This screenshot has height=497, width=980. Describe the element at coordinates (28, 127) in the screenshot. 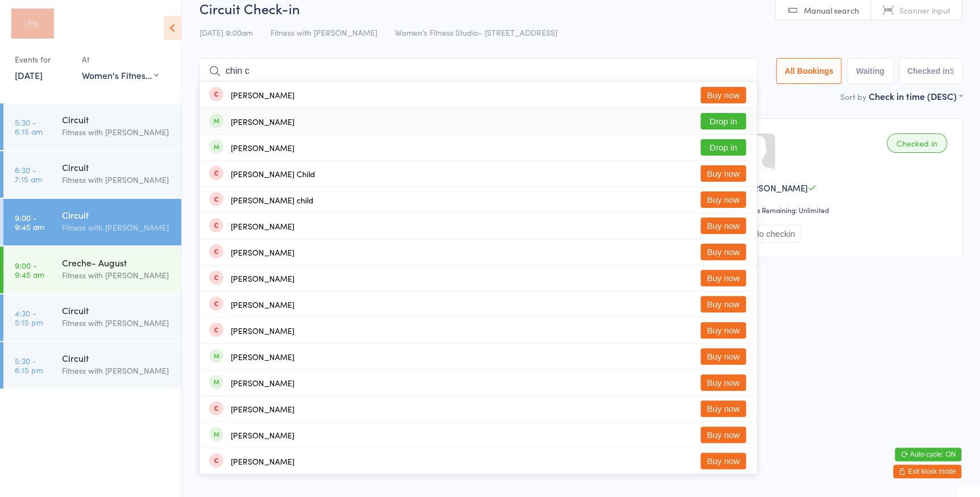

I see `time: 5:30 - 6:15 am` at that location.